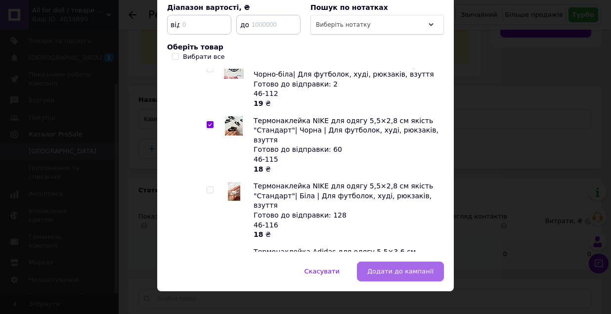  Describe the element at coordinates (346, 150) in the screenshot. I see `div: Готово до відправки: 60` at that location.